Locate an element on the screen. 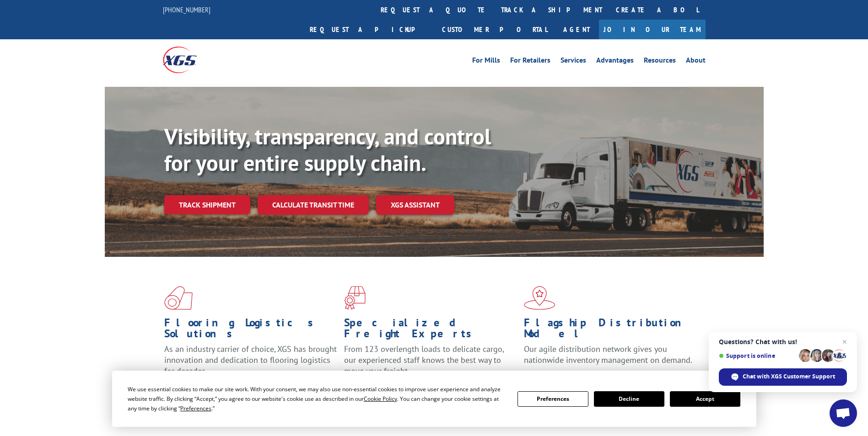  a: About is located at coordinates (695, 62).